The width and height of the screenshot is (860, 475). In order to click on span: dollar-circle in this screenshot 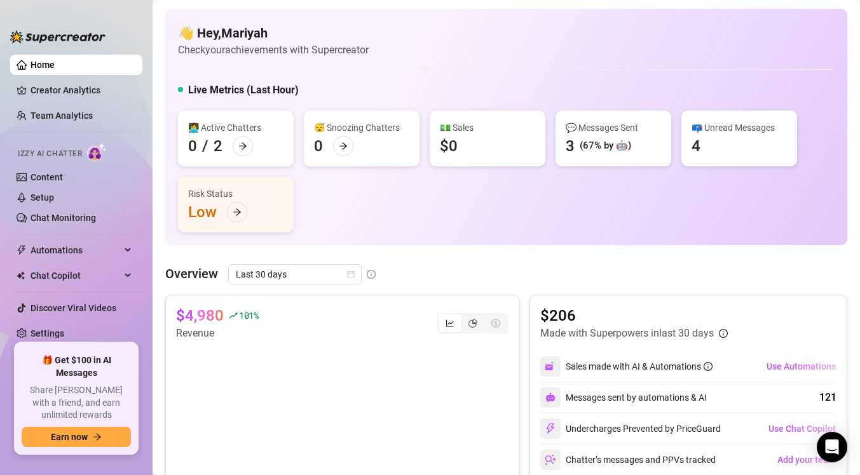, I will do `click(496, 324)`.